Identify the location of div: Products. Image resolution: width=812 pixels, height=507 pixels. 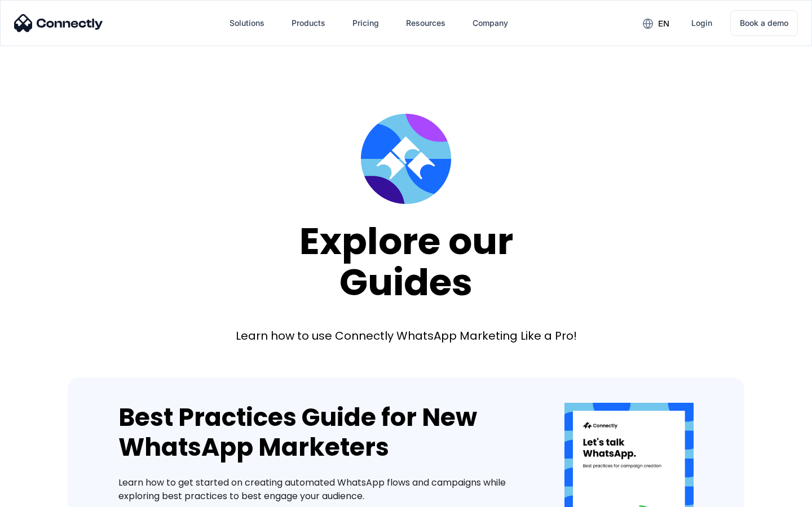
(309, 23).